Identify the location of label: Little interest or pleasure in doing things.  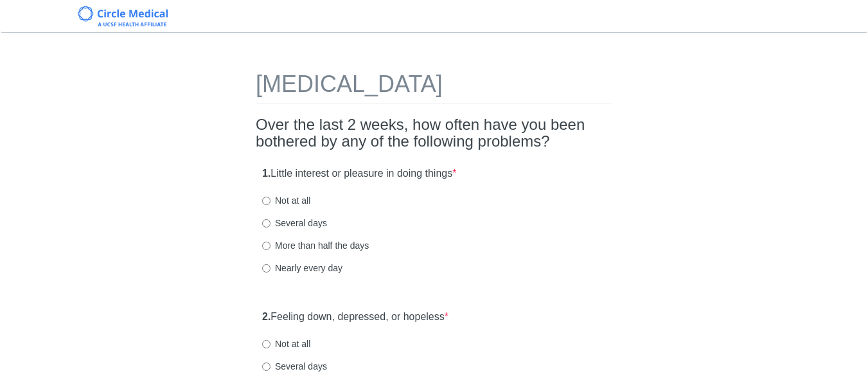
(360, 173).